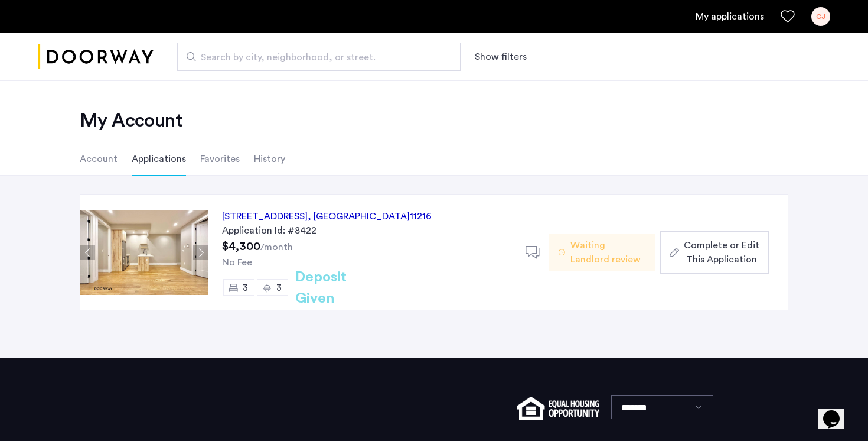 The image size is (868, 441). I want to click on a: Favorites, so click(787, 17).